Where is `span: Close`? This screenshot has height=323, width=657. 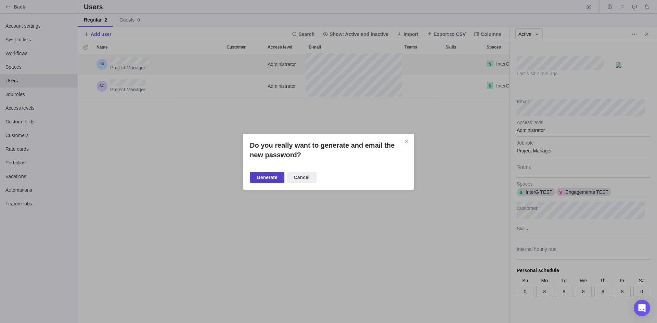
span: Close is located at coordinates (406, 141).